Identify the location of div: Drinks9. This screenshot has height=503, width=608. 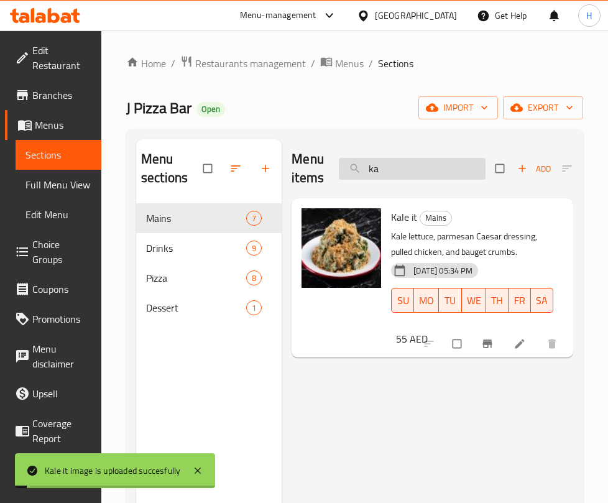
(209, 248).